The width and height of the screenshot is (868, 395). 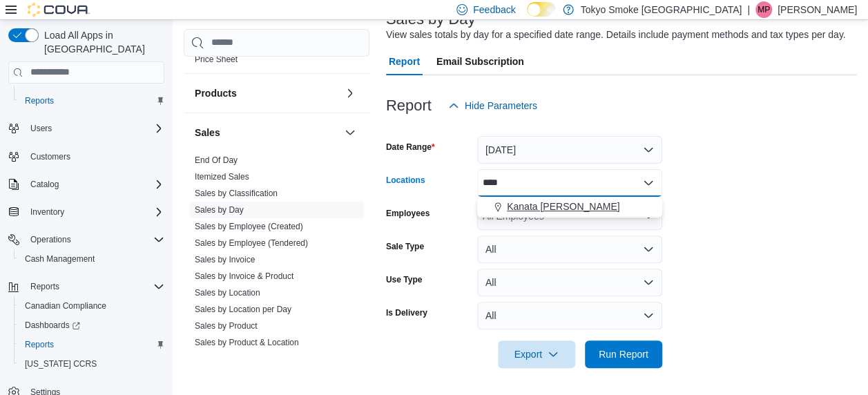 What do you see at coordinates (222, 177) in the screenshot?
I see `span: Itemized Sales` at bounding box center [222, 177].